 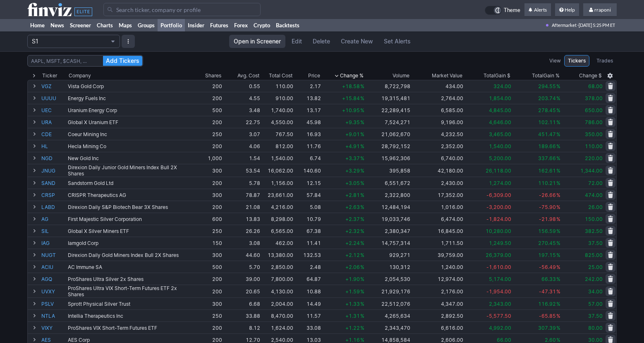 I want to click on div: Ticker, so click(x=50, y=76).